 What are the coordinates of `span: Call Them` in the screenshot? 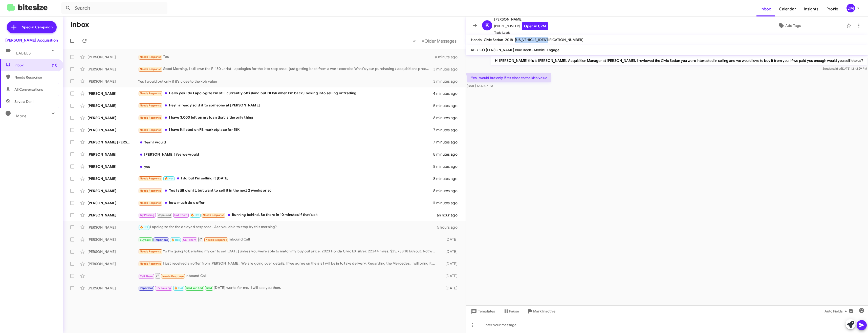 It's located at (146, 276).